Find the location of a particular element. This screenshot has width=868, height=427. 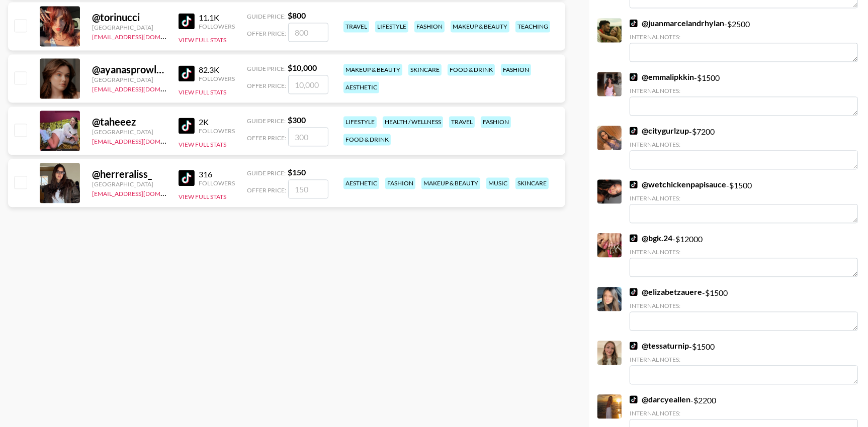

div: teaching is located at coordinates (532, 26).